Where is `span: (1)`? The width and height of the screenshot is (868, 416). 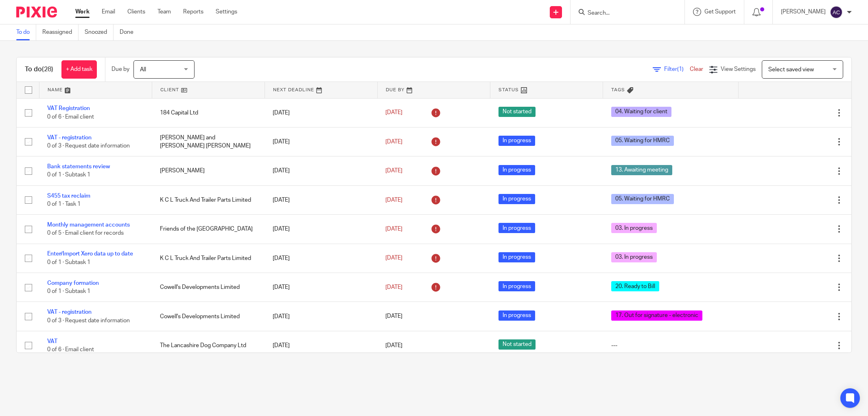
span: (1) is located at coordinates (680, 69).